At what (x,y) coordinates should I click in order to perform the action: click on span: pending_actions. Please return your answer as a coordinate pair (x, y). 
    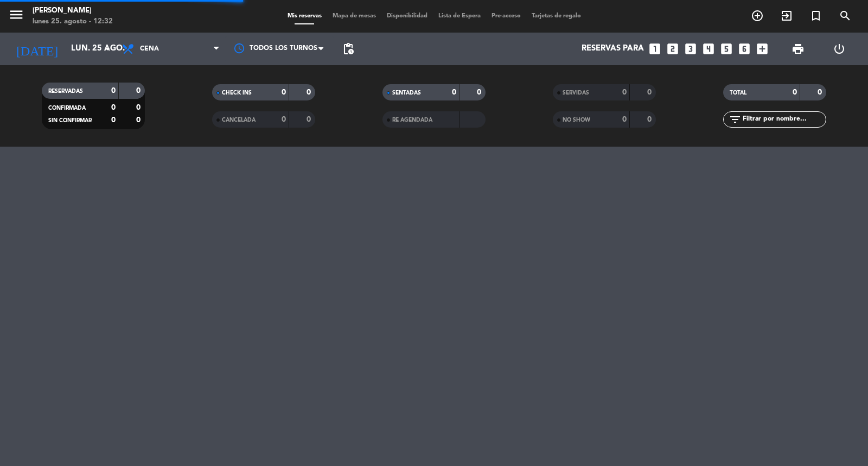
    Looking at the image, I should click on (348, 49).